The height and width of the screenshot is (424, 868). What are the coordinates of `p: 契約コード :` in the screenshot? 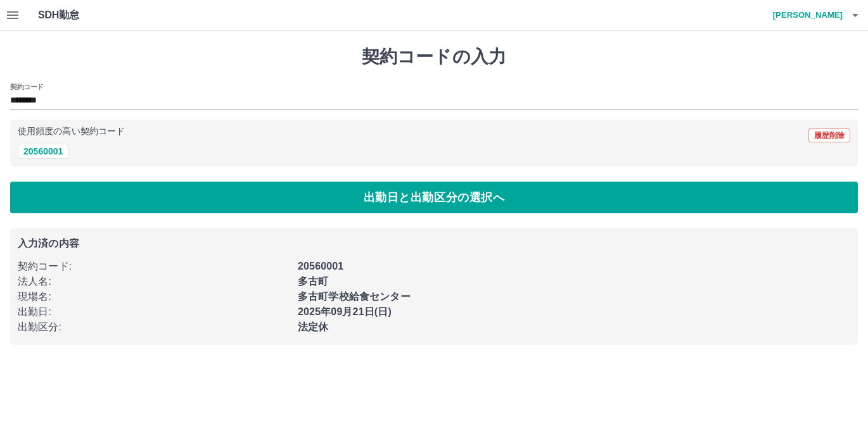 It's located at (154, 266).